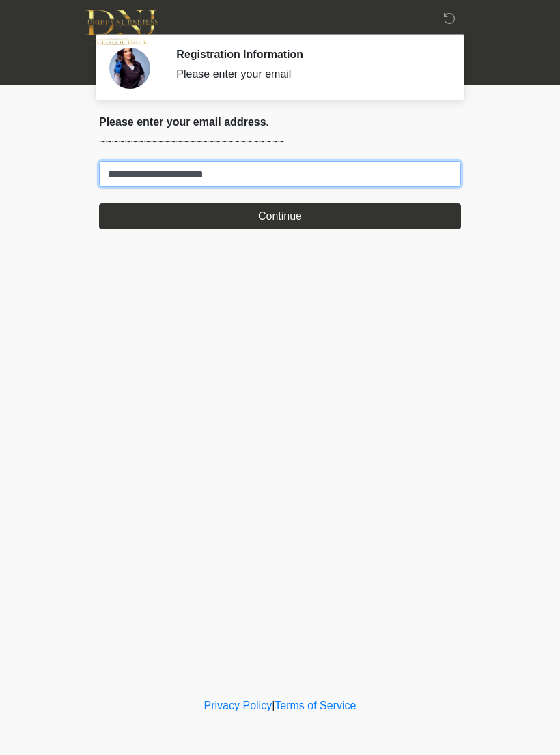  I want to click on div: Please enter your email, so click(308, 75).